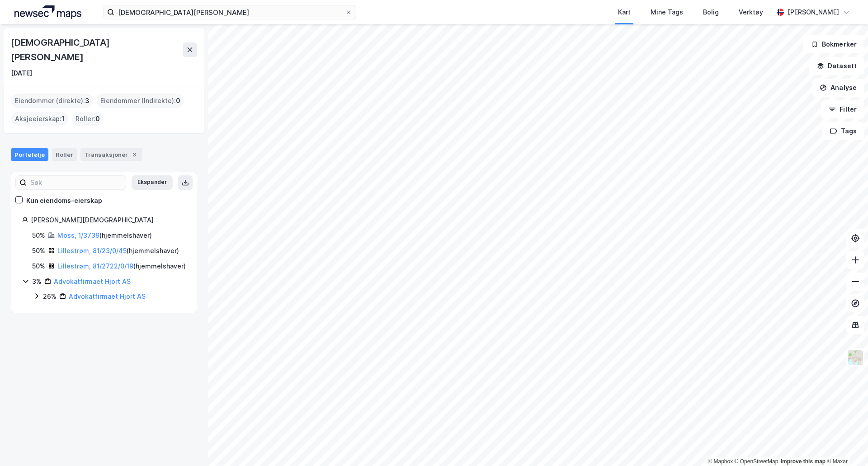 This screenshot has height=466, width=868. What do you see at coordinates (64, 155) in the screenshot?
I see `div: Roller` at bounding box center [64, 155].